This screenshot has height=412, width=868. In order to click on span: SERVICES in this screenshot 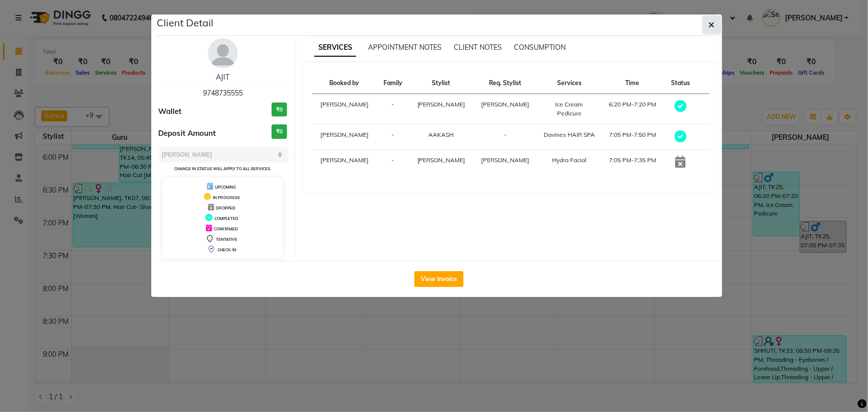, I will do `click(336, 48)`.